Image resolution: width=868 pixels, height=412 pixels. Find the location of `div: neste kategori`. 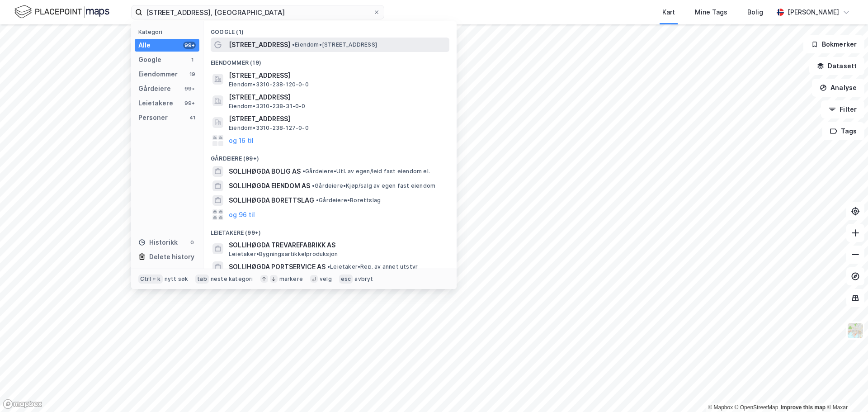

div: neste kategori is located at coordinates (232, 279).